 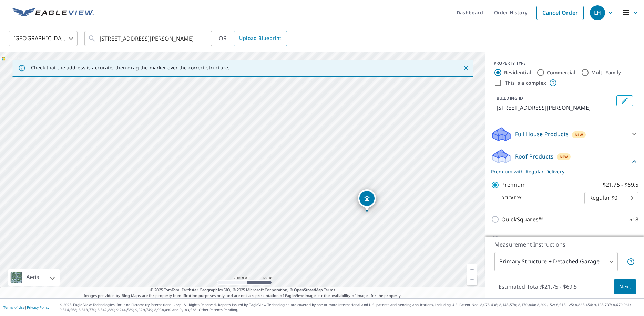 I want to click on p: Premium with Regular Delivery, so click(x=561, y=172).